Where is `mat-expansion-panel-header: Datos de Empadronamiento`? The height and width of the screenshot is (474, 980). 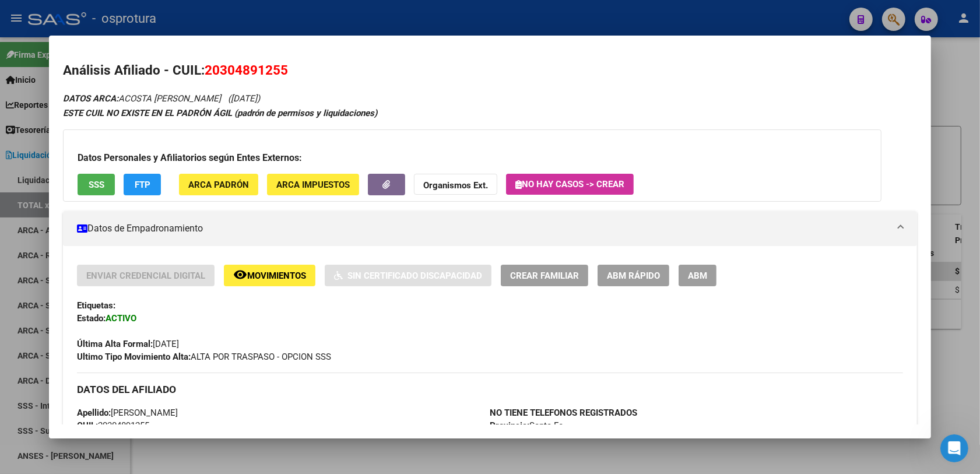
mat-expansion-panel-header: Datos de Empadronamiento is located at coordinates (490, 229).